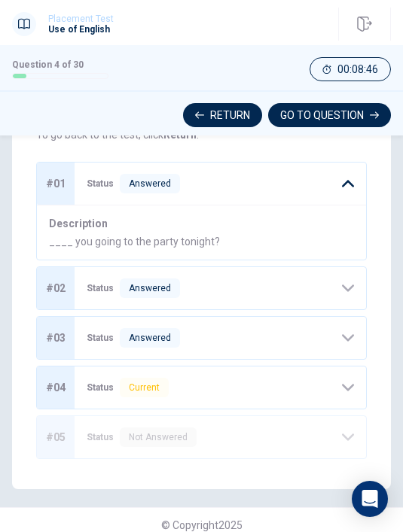 Image resolution: width=403 pixels, height=532 pixels. Describe the element at coordinates (201, 242) in the screenshot. I see `span: ____ you going to the party tonight?` at that location.